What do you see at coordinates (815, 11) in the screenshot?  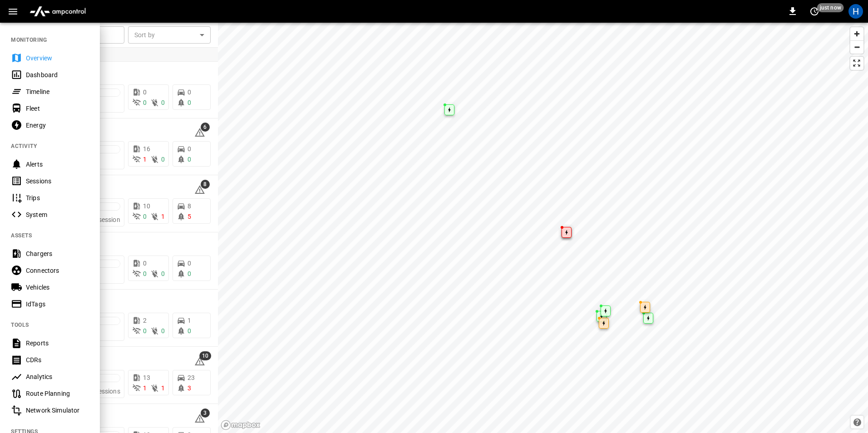 I see `button: set refresh interval` at bounding box center [815, 11].